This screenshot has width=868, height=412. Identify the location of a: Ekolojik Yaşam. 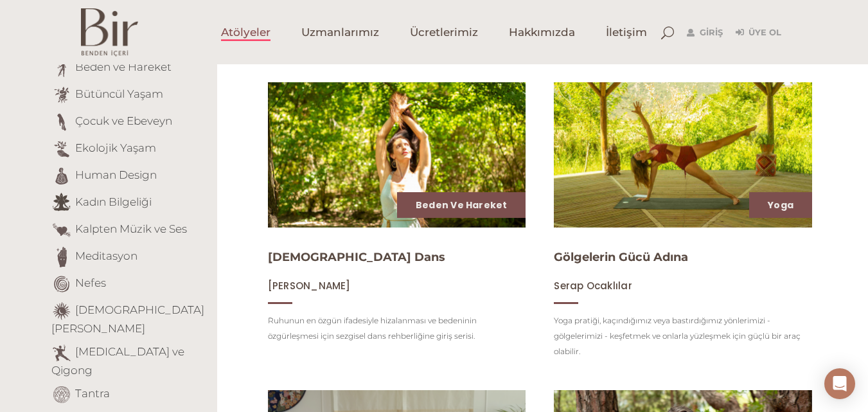
(115, 147).